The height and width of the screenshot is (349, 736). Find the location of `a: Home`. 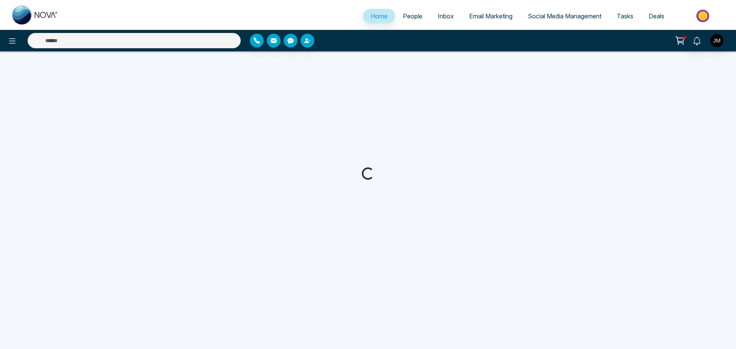

a: Home is located at coordinates (379, 16).